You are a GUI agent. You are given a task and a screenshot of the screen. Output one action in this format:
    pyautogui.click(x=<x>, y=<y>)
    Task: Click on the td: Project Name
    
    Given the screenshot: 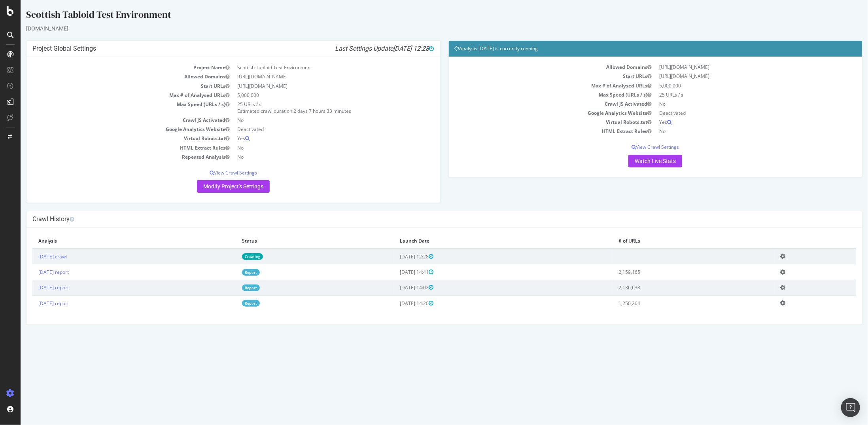 What is the action you would take?
    pyautogui.click(x=113, y=67)
    